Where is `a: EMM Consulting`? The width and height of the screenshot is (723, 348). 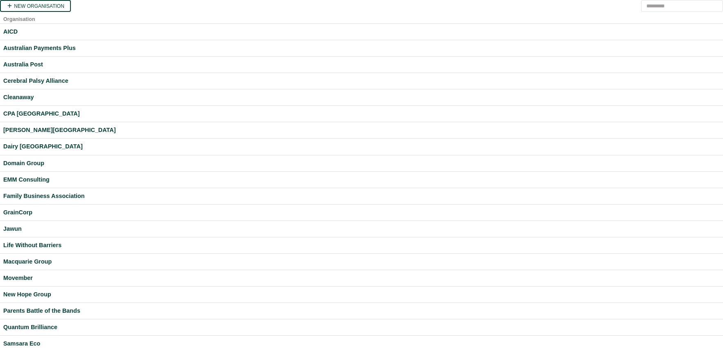
a: EMM Consulting is located at coordinates (361, 179).